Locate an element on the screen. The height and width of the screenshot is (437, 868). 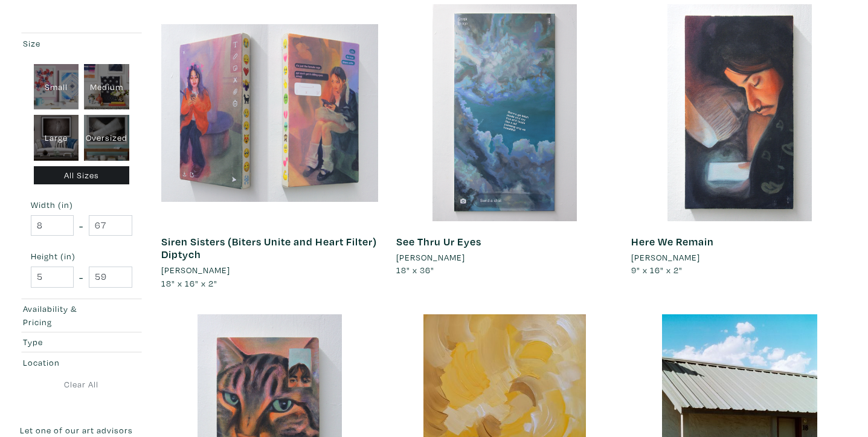
a: Siren Sisters (Biters Unite and Heart Filter) Diptych is located at coordinates (269, 248).